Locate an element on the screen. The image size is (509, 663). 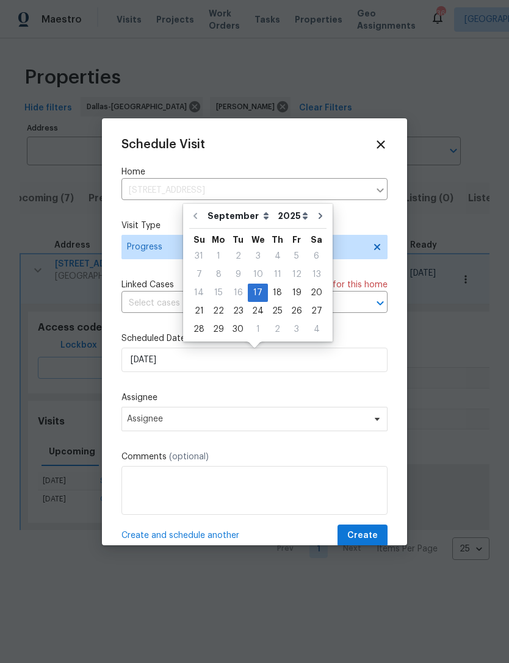
select: Month is located at coordinates (239, 216).